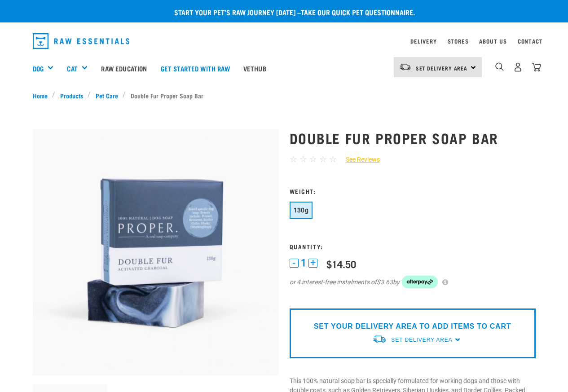 Image resolution: width=568 pixels, height=392 pixels. I want to click on a: Products, so click(71, 95).